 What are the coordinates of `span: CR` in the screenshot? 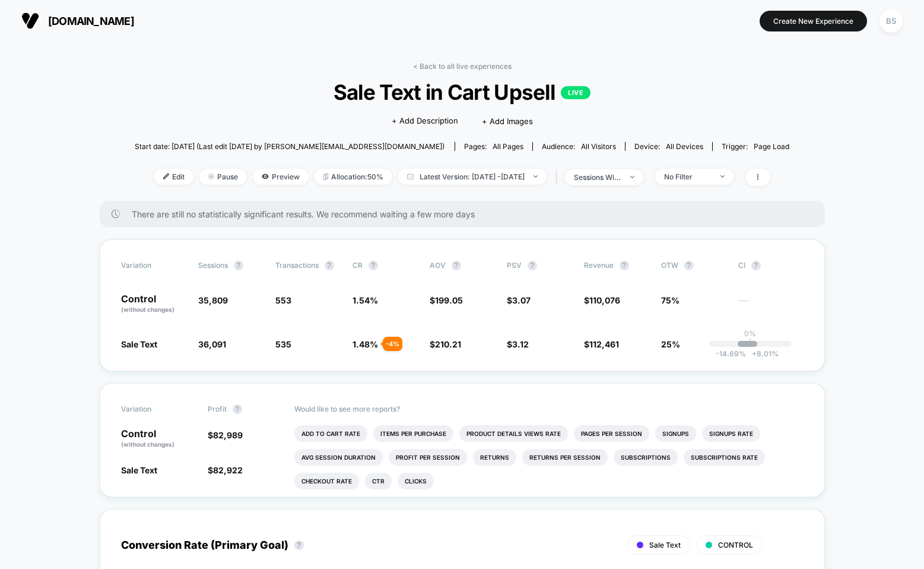 It's located at (357, 265).